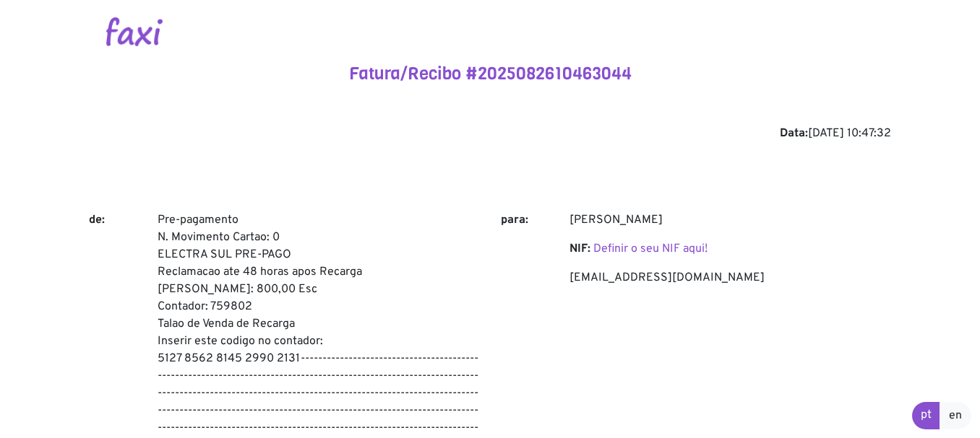 The image size is (980, 438). Describe the element at coordinates (97, 220) in the screenshot. I see `b: de:` at that location.